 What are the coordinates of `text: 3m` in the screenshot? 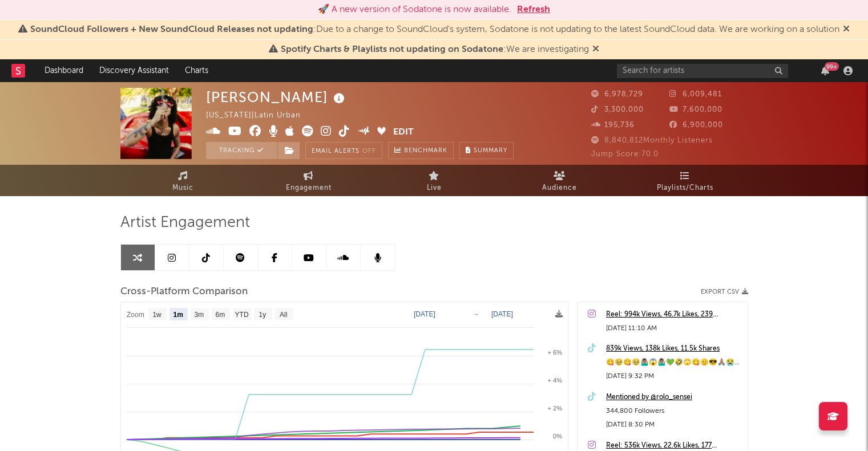 It's located at (199, 315).